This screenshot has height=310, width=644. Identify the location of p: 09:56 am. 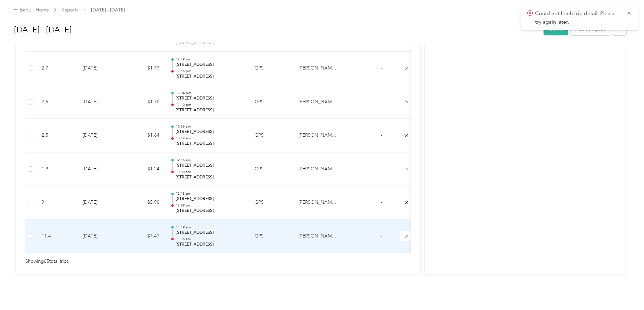
(210, 160).